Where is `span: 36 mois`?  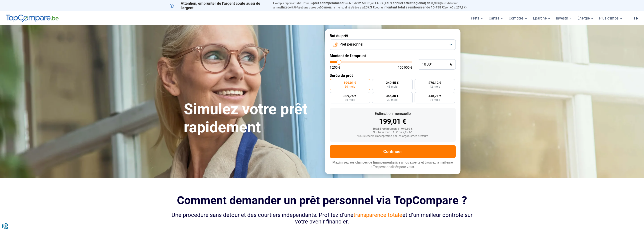
span: 36 mois is located at coordinates (350, 100).